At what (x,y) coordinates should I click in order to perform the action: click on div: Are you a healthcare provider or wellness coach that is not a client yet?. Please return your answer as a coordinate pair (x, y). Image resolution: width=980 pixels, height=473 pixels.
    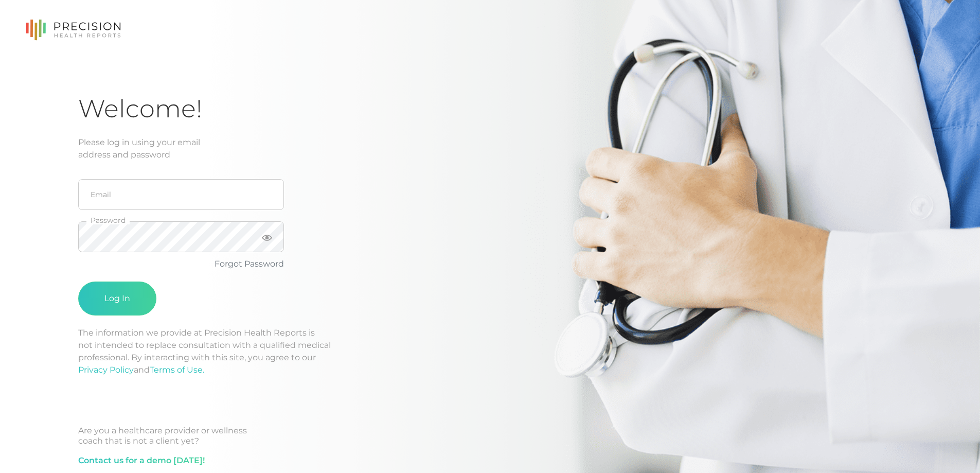
    Looking at the image, I should click on (490, 436).